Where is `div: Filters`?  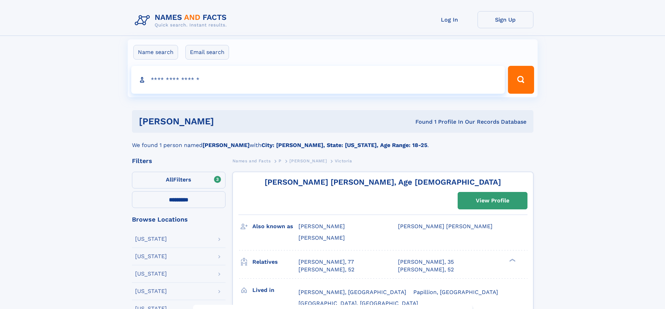
div: Filters is located at coordinates (179, 161).